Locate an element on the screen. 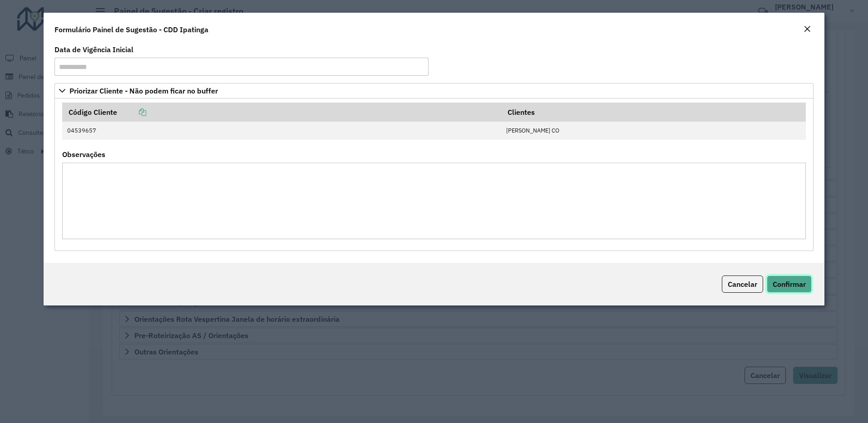 The height and width of the screenshot is (423, 868). a: Priorizar Cliente - Não podem ficar no buffer is located at coordinates (434, 91).